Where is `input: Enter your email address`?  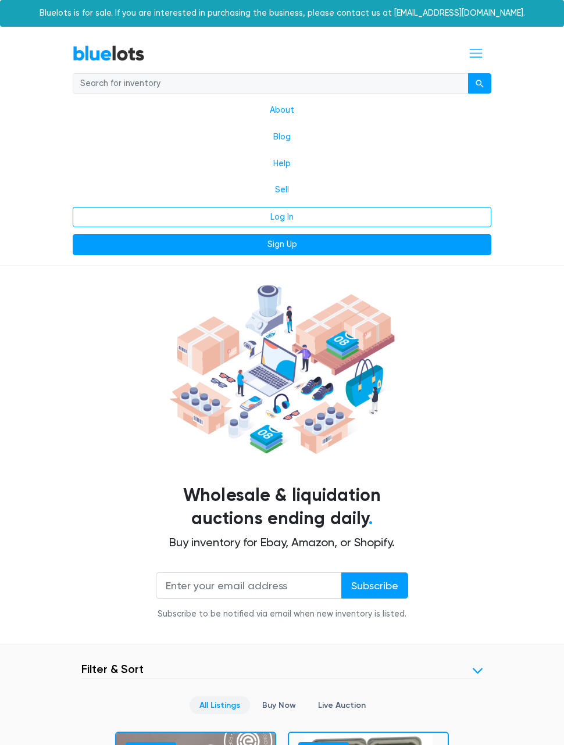 input: Enter your email address is located at coordinates (249, 585).